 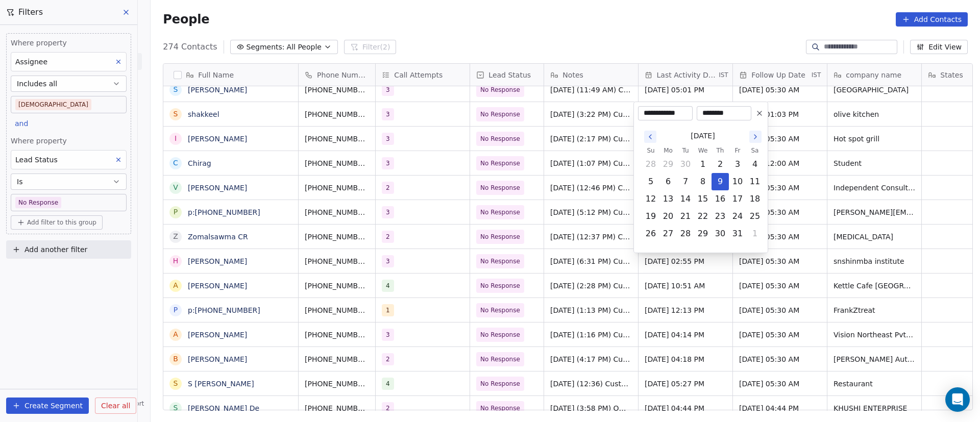 I want to click on th: Friday, so click(x=738, y=150).